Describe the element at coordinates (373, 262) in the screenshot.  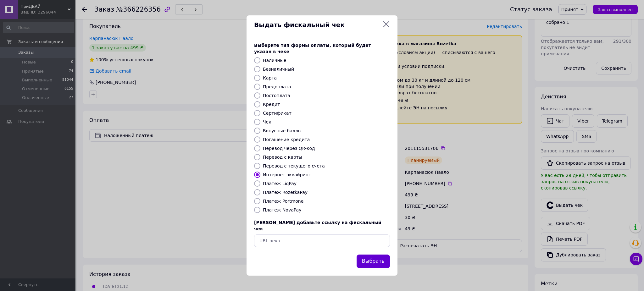
I see `button: Выбрать` at that location.